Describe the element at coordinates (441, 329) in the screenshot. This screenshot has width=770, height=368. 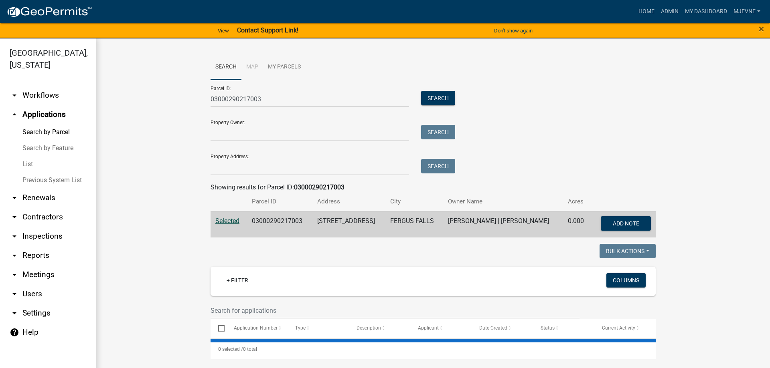
I see `datatable-header-cell: Applicant` at that location.